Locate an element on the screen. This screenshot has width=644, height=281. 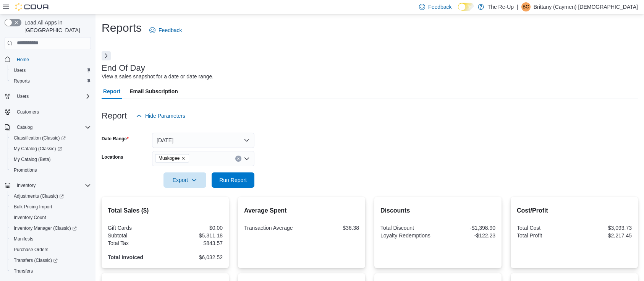
div: -$1,398.90 is located at coordinates (468, 228).